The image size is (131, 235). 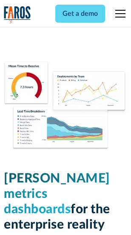 I want to click on h1: for the enterprise reality, so click(x=66, y=201).